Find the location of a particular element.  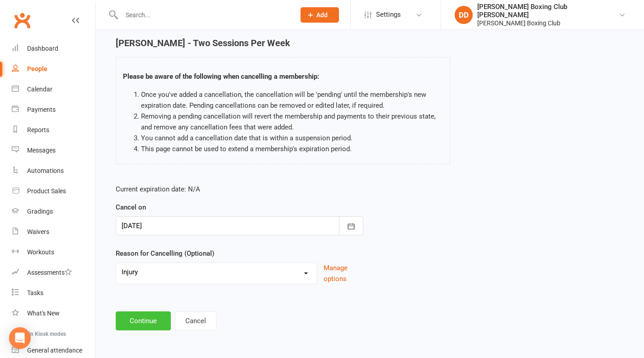

div: Dashboard is located at coordinates (42, 49).